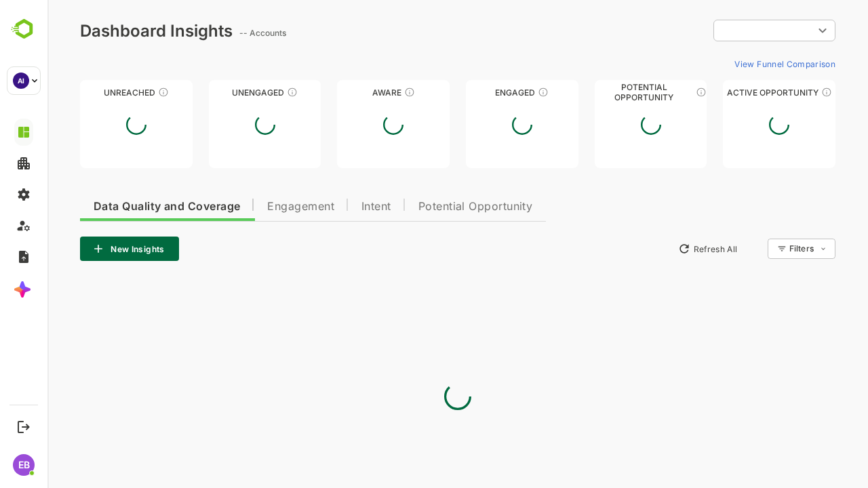 This screenshot has width=868, height=488. Describe the element at coordinates (119, 206) in the screenshot. I see `span: Data Quality and Coverage` at that location.